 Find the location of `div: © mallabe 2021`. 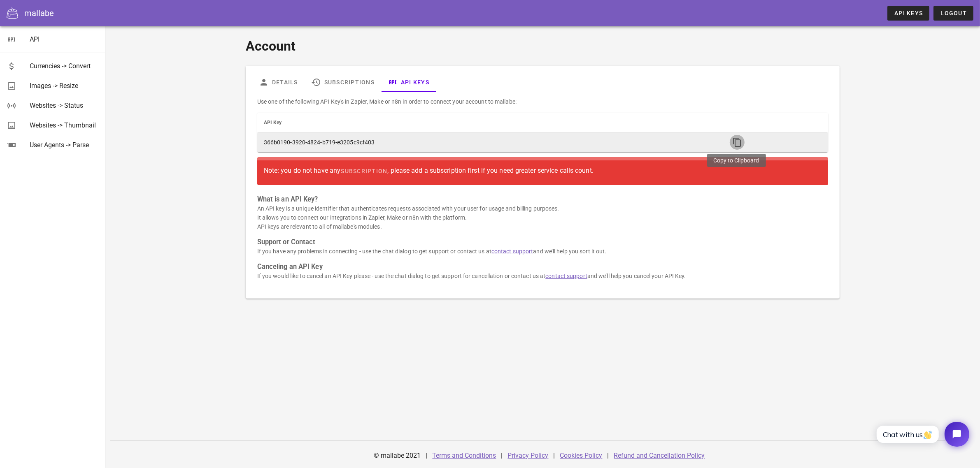

div: © mallabe 2021 is located at coordinates (398, 456).